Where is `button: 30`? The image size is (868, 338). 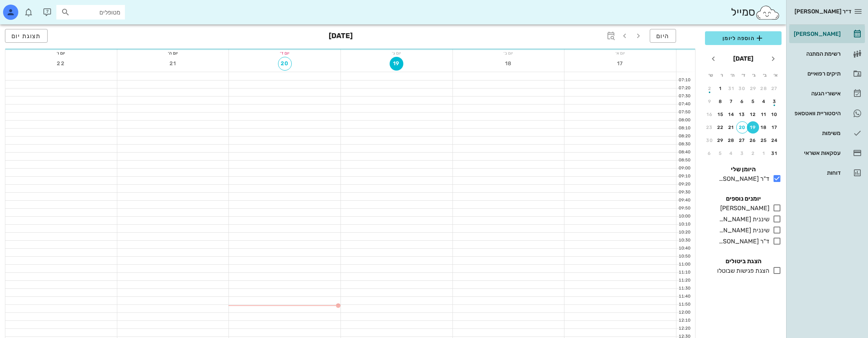 button: 30 is located at coordinates (743, 88).